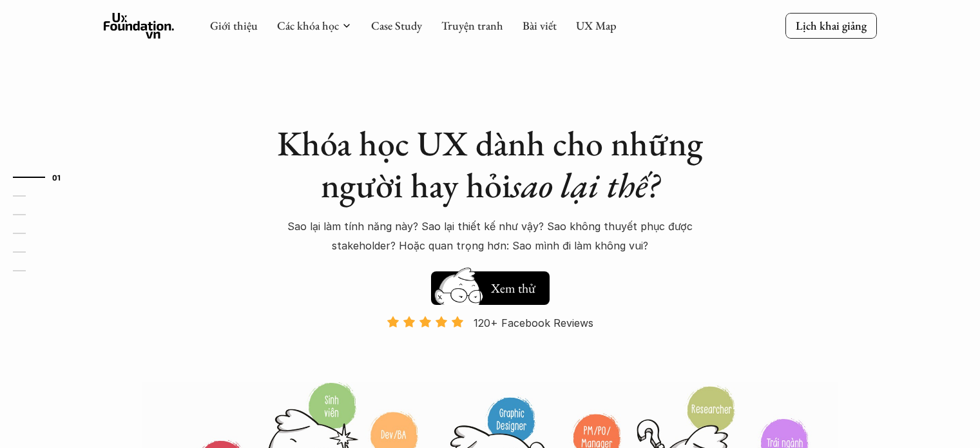 Image resolution: width=980 pixels, height=448 pixels. Describe the element at coordinates (472, 25) in the screenshot. I see `a: Truyện tranh` at that location.